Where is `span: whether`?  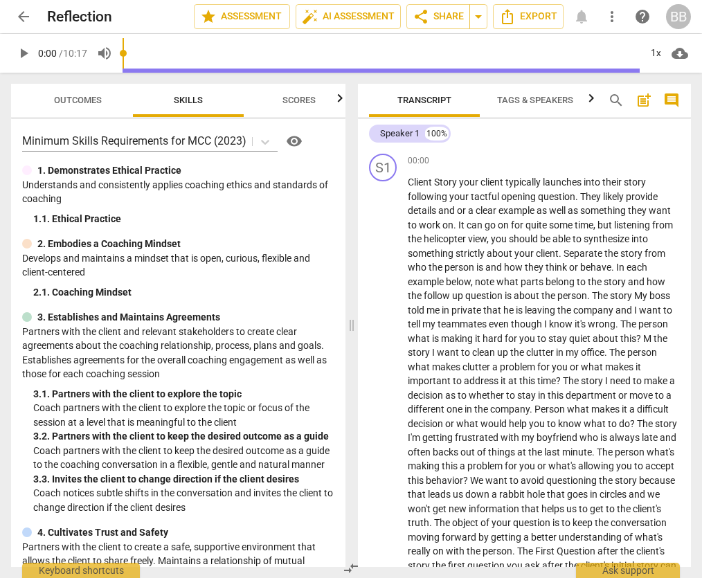
span: whether is located at coordinates (487, 395).